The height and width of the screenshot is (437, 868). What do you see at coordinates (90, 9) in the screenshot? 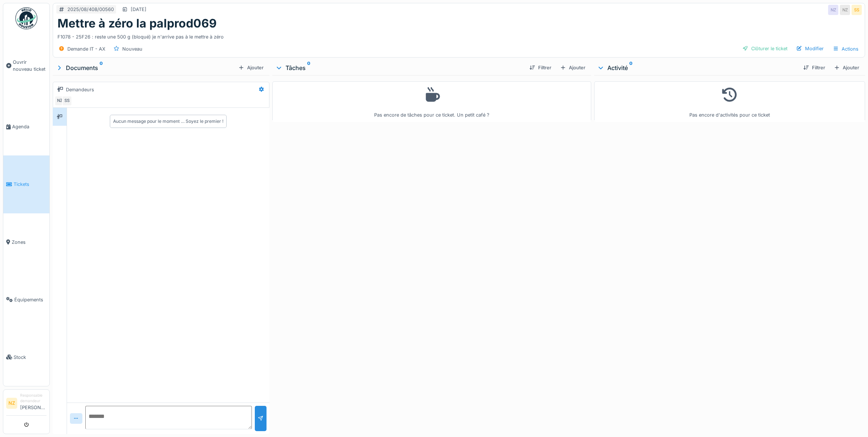
I see `div: 2025/08/408/00560` at bounding box center [90, 9].